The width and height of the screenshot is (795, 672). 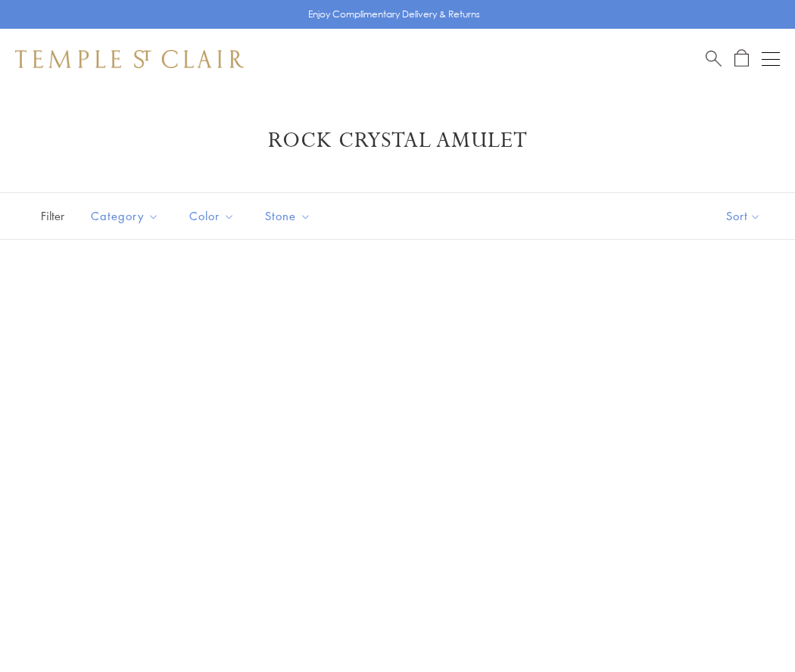 What do you see at coordinates (129, 59) in the screenshot?
I see `img: Temple St. Clair` at bounding box center [129, 59].